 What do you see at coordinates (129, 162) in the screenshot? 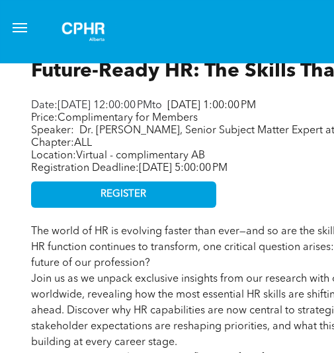
I see `span: Location: Registration Deadline:` at bounding box center [129, 162].